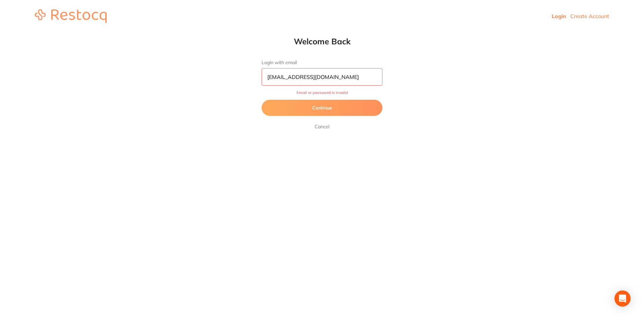 The height and width of the screenshot is (320, 644). Describe the element at coordinates (322, 93) in the screenshot. I see `span: Email or password is invalid` at that location.